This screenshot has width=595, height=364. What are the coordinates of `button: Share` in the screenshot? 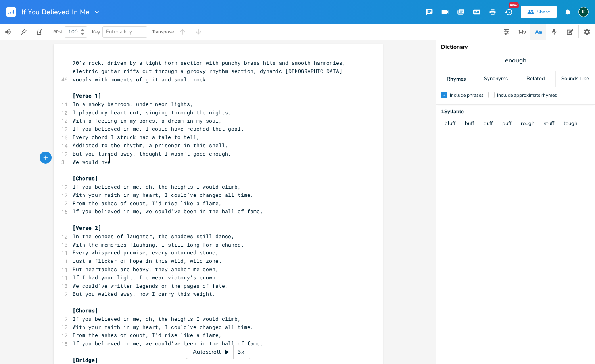 It's located at (539, 12).